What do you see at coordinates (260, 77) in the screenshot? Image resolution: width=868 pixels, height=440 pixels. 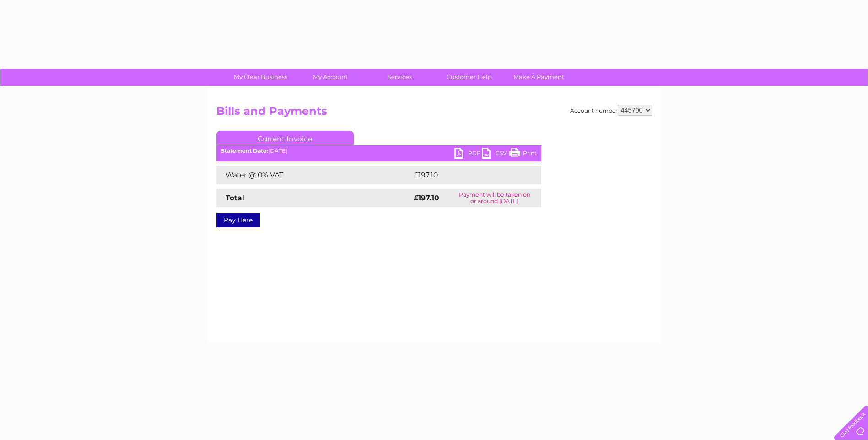 I see `a: My Clear Business` at bounding box center [260, 77].